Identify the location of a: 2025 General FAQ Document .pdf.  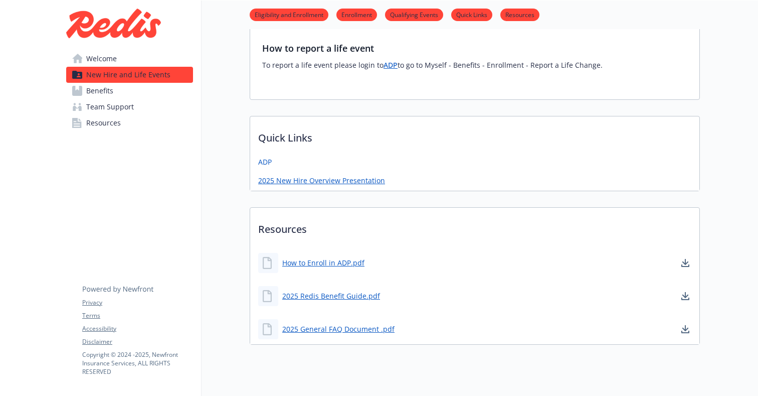
(339, 329).